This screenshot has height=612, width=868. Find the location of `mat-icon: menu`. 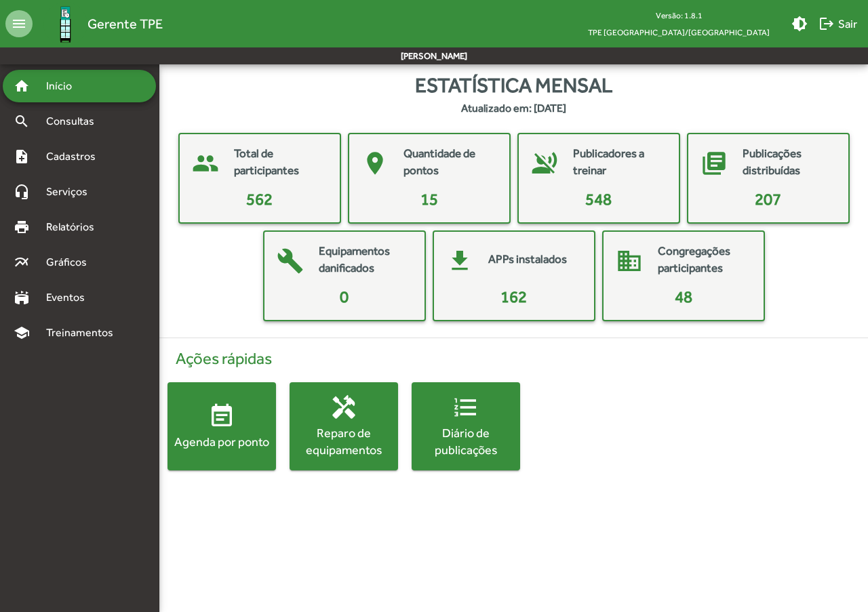

mat-icon: menu is located at coordinates (19, 24).